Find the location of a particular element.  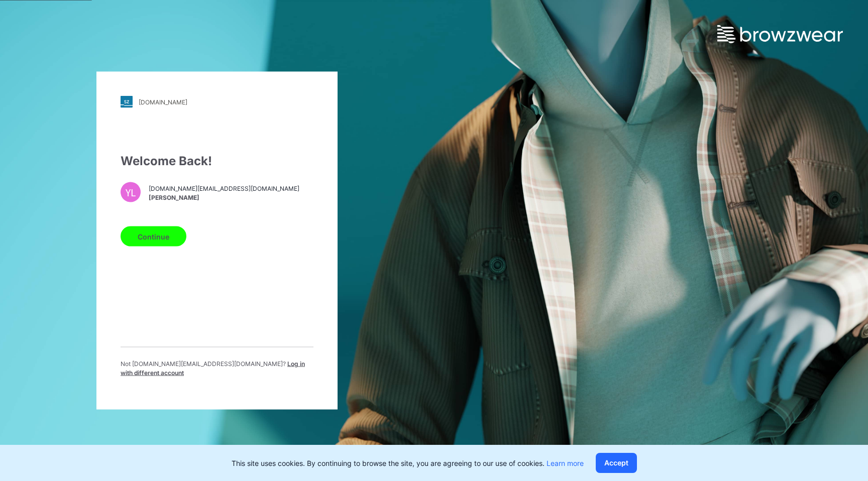

a: Learn more is located at coordinates (565, 463).